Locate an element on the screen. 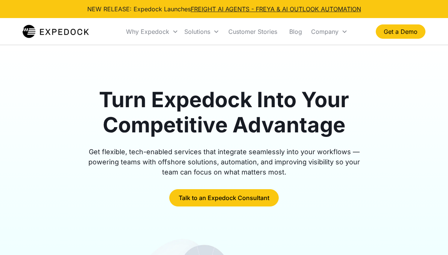 Image resolution: width=448 pixels, height=255 pixels. div: Get flexible, tech-enabled services that integrate seamlessly into your workflows — powering team... is located at coordinates (224, 162).